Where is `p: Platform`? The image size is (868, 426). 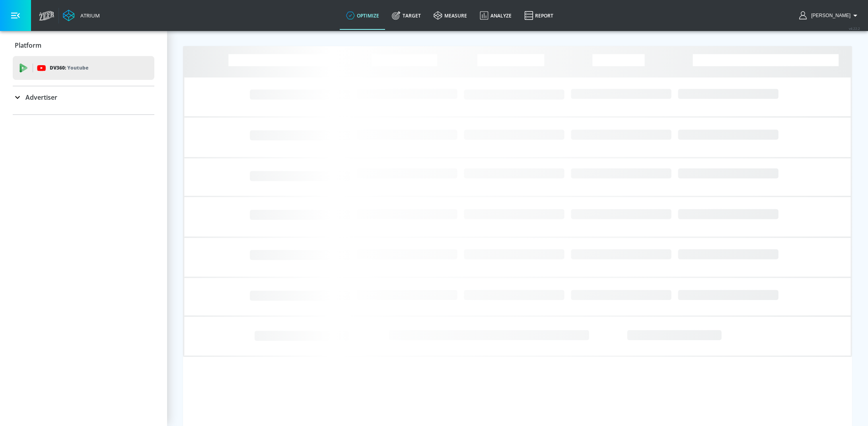
p: Platform is located at coordinates (28, 45).